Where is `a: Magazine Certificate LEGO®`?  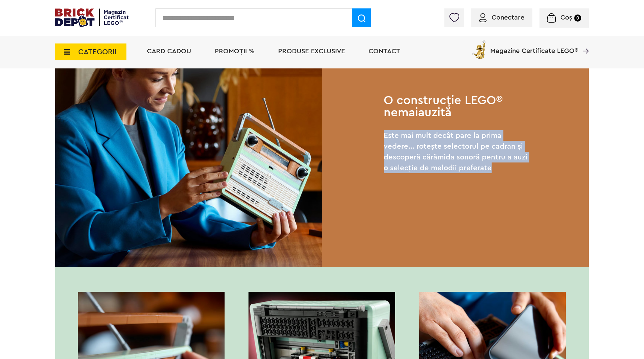 a: Magazine Certificate LEGO® is located at coordinates (583, 43).